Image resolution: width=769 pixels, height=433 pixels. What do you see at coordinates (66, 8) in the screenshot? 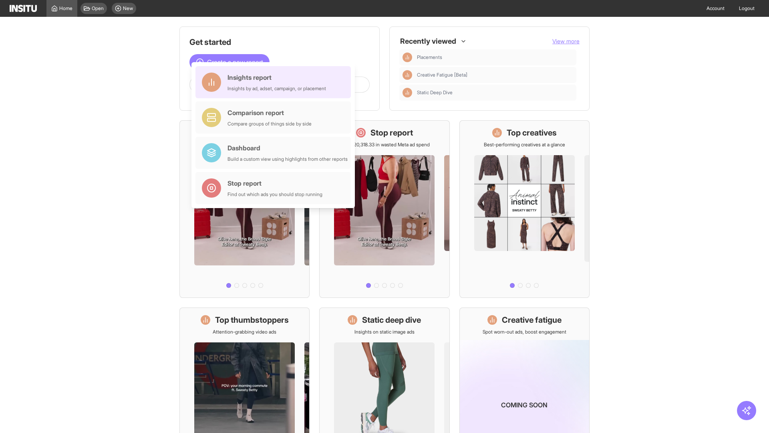
I see `span: Home` at bounding box center [66, 8].